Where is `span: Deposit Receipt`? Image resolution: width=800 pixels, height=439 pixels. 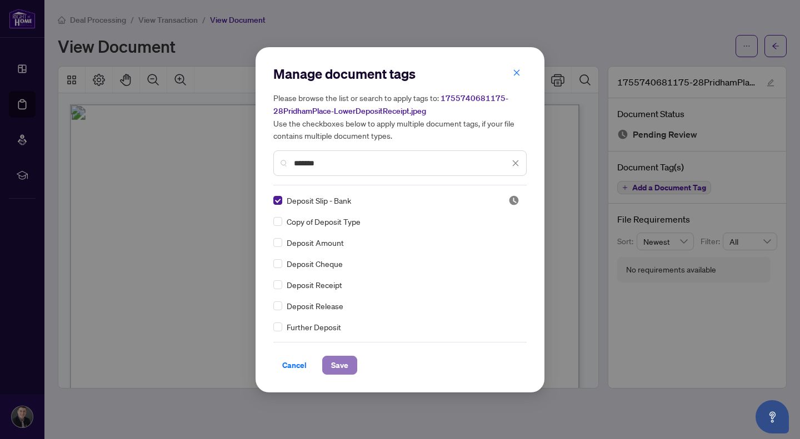 span: Deposit Receipt is located at coordinates (314, 285).